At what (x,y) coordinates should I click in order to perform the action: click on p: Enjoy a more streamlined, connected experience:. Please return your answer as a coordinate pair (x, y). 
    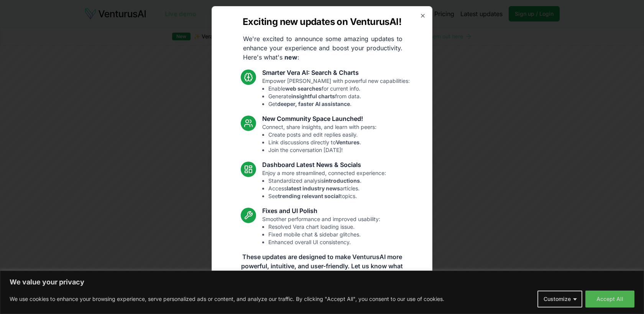
    Looking at the image, I should click on (324, 184).